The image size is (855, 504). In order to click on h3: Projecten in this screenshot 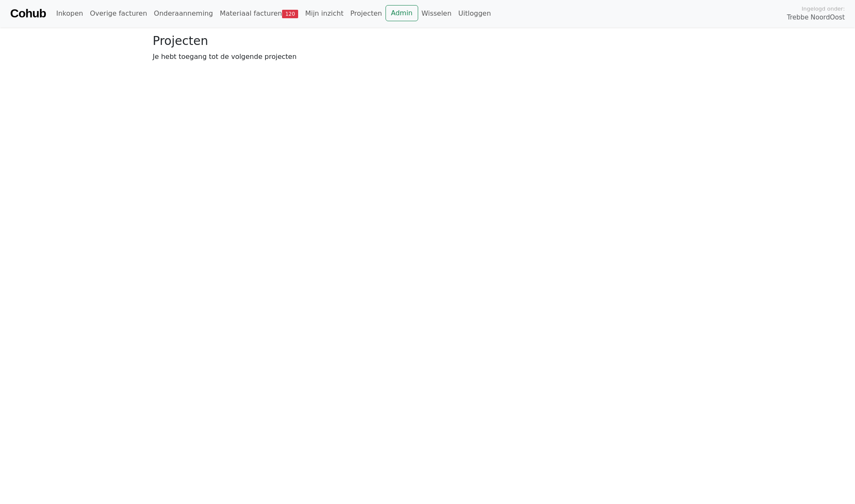, I will do `click(427, 41)`.